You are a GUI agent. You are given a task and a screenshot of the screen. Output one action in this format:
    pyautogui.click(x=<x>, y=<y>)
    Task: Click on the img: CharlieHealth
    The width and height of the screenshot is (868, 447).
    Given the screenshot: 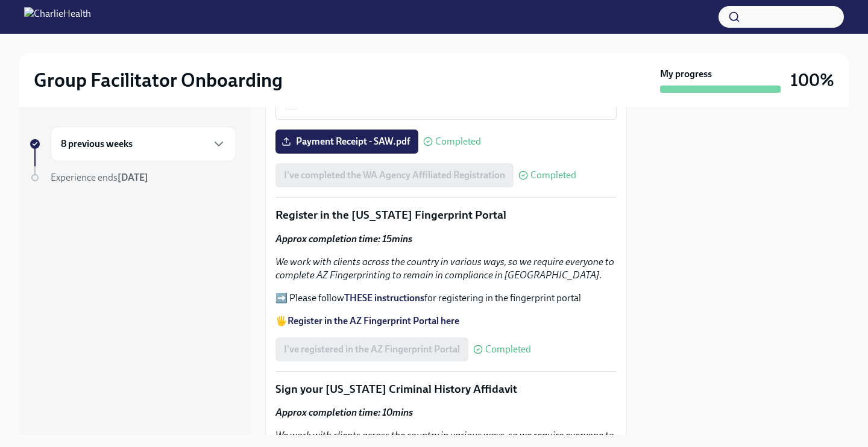 What is the action you would take?
    pyautogui.click(x=57, y=17)
    